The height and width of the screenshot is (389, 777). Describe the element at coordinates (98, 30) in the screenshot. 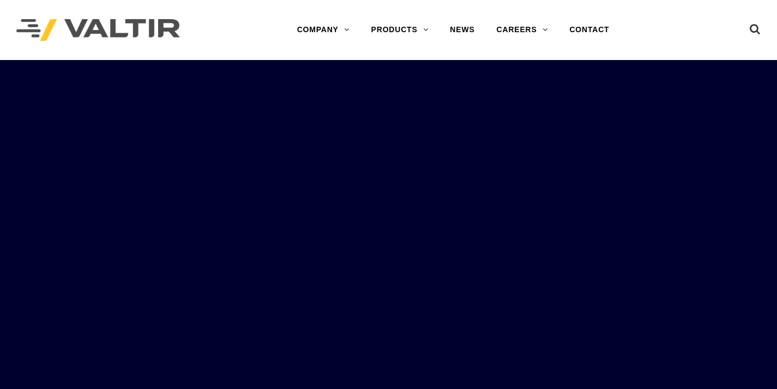

I see `img: Valtir` at that location.